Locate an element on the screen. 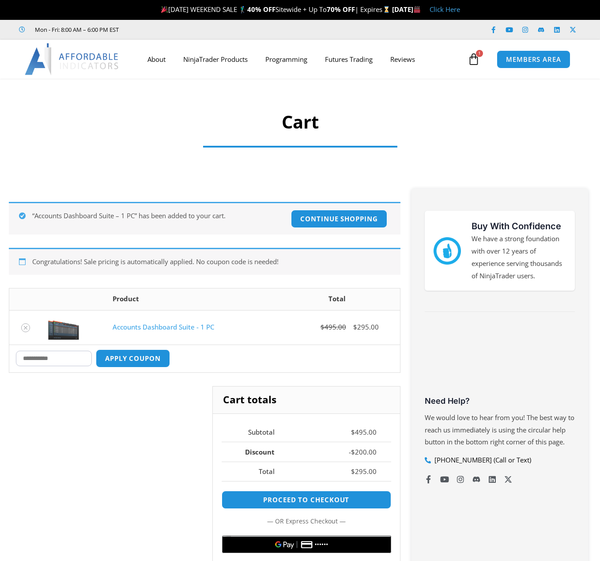 Image resolution: width=600 pixels, height=561 pixels. strong: 40% OFF is located at coordinates (261, 9).